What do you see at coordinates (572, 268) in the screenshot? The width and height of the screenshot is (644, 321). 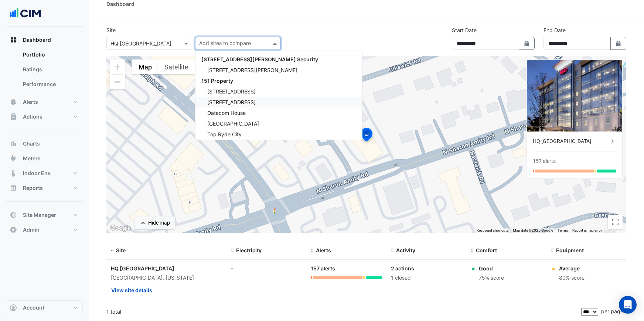 I see `div: Average` at bounding box center [572, 268].